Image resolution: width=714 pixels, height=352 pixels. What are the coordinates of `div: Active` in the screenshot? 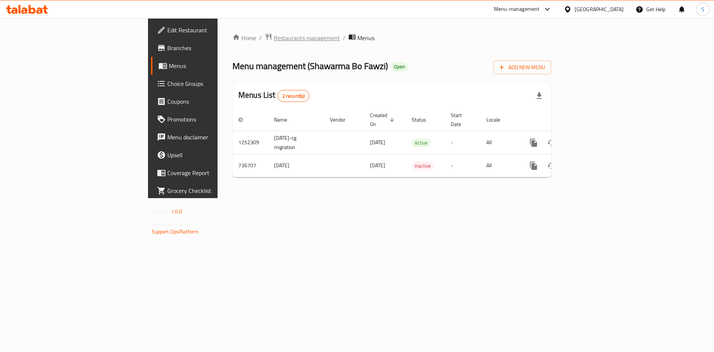 It's located at (421, 143).